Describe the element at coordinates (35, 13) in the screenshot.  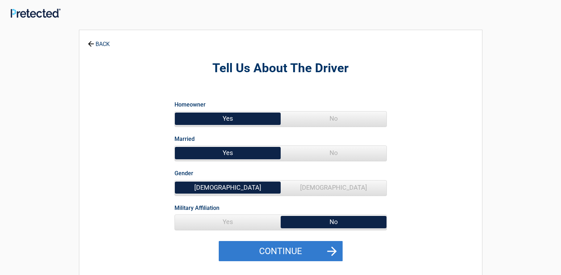
I see `img: Main Logo` at that location.